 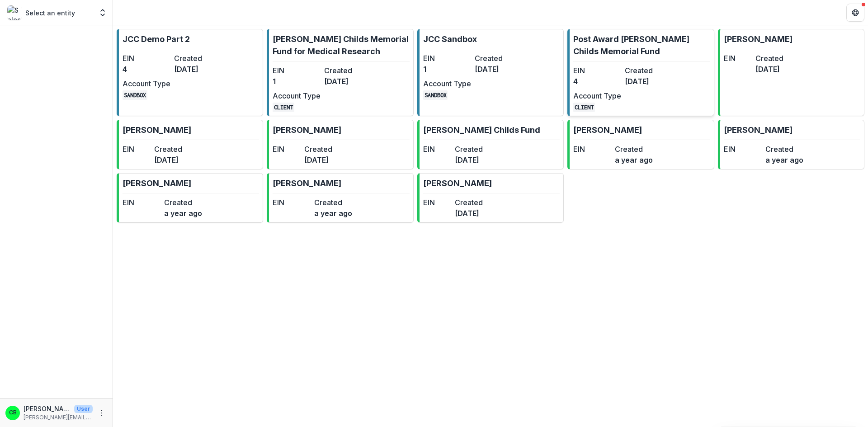 What do you see at coordinates (156, 39) in the screenshot?
I see `p: JCC Demo Part 2` at bounding box center [156, 39].